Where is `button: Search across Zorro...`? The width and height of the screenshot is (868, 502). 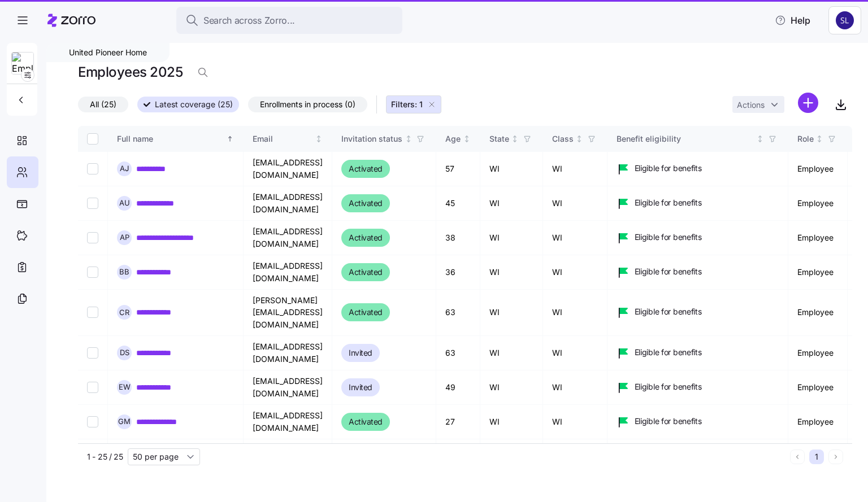 button: Search across Zorro... is located at coordinates (290, 20).